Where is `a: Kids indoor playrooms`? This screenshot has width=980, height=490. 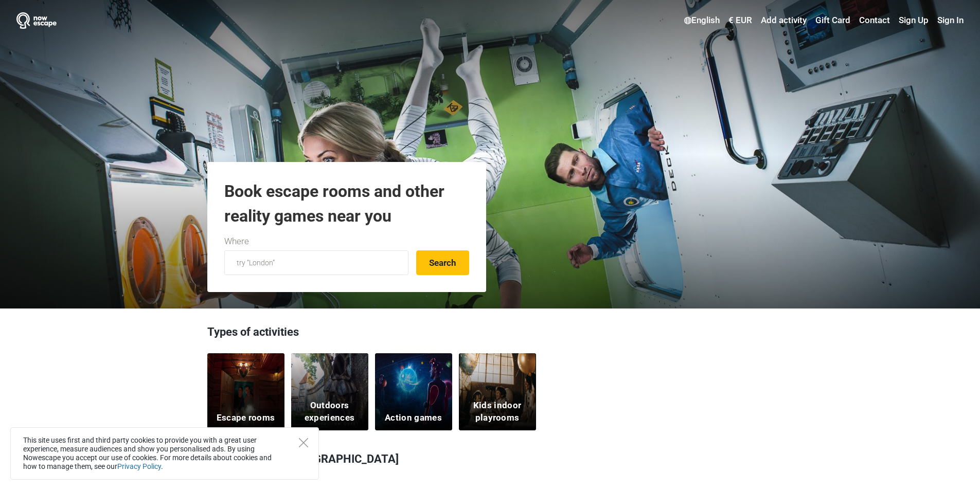 a: Kids indoor playrooms is located at coordinates (498, 392).